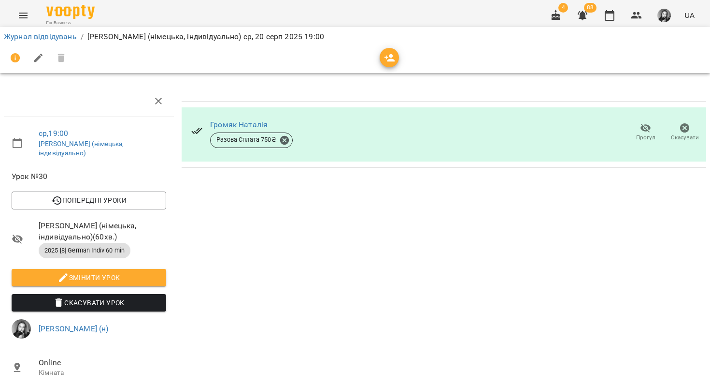 Image resolution: width=710 pixels, height=386 pixels. Describe the element at coordinates (89, 200) in the screenshot. I see `button: Попередні уроки` at that location.